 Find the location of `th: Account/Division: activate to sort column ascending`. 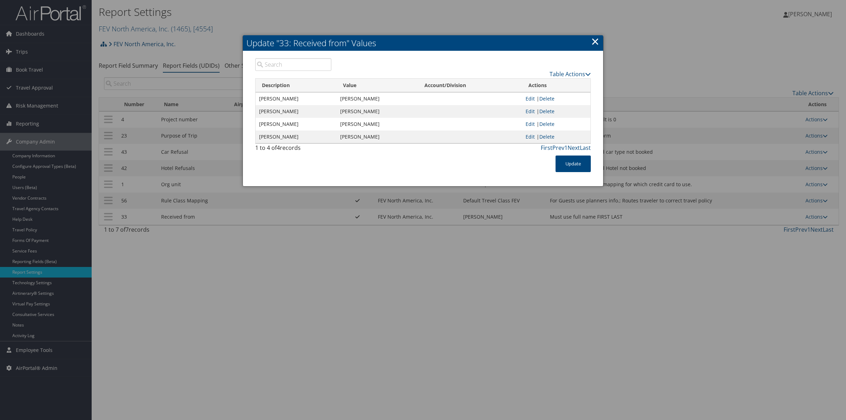

th: Account/Division: activate to sort column ascending is located at coordinates (470, 85).